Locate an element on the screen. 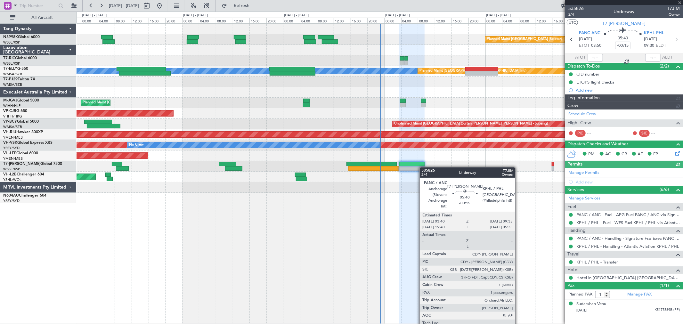  span: FP is located at coordinates (656, 154).